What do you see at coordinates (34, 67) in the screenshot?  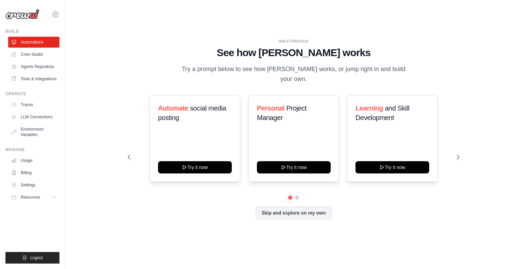 I see `a: Agents Repository` at bounding box center [34, 67].